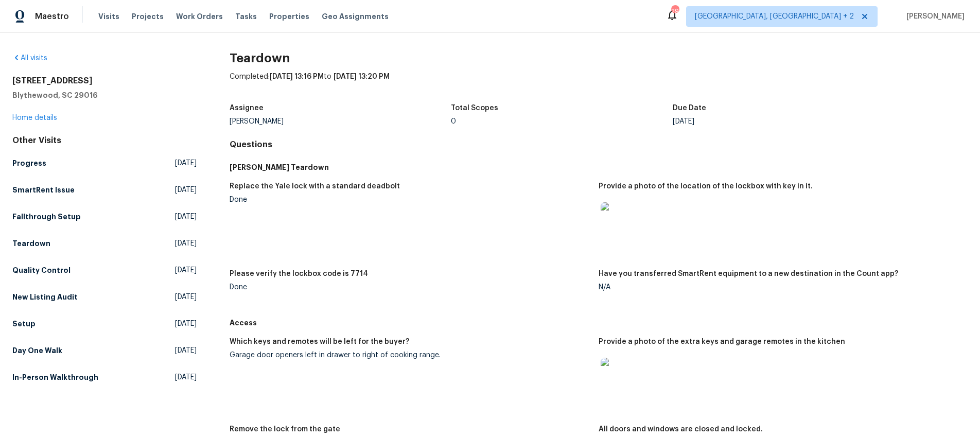 This screenshot has height=437, width=980. What do you see at coordinates (290, 16) in the screenshot?
I see `span: Properties` at bounding box center [290, 16].